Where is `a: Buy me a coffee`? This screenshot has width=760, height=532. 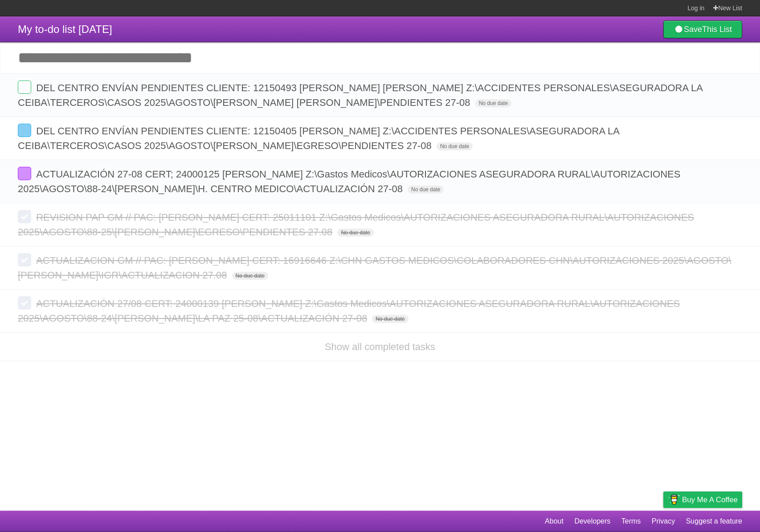
a: Buy me a coffee is located at coordinates (703, 500).